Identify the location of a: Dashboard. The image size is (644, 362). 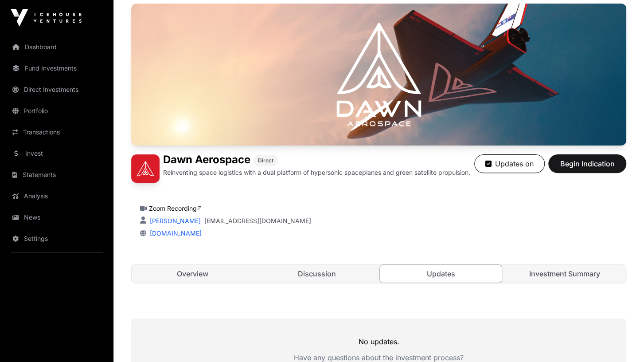
(57, 47).